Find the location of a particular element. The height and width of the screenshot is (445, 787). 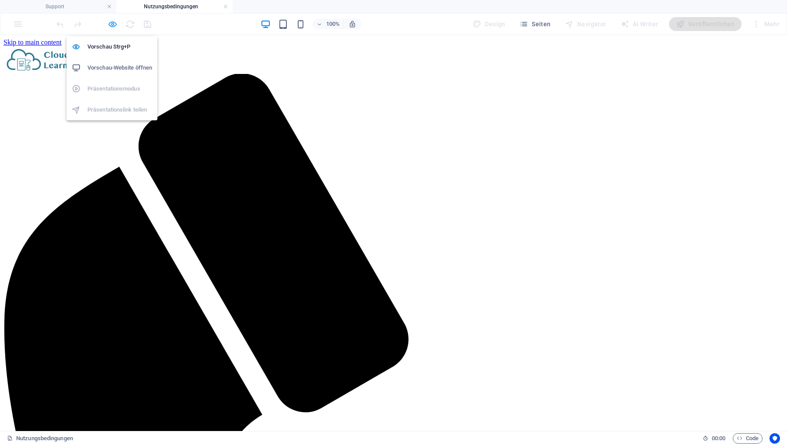

span: 00 00 is located at coordinates (719, 438).